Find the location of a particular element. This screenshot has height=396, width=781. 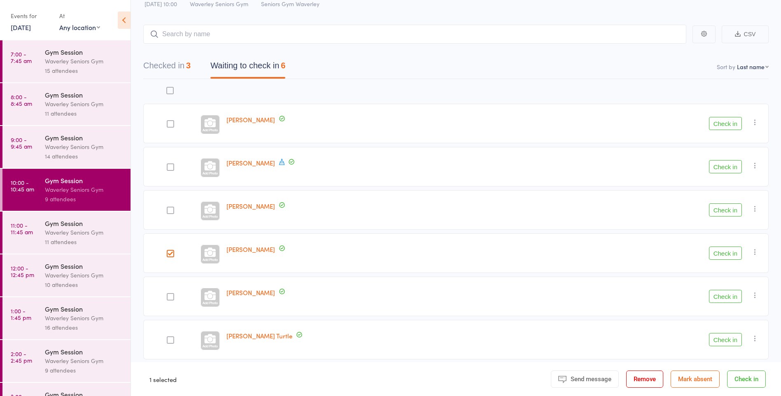

div: 10 attendees is located at coordinates (84, 285).